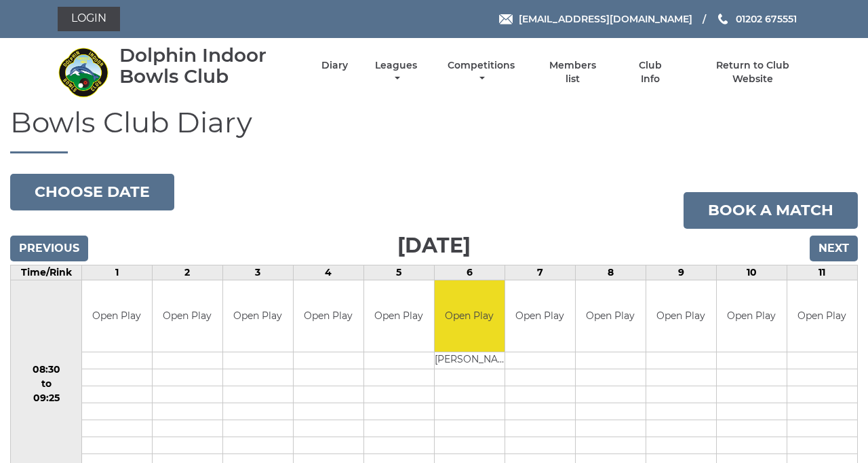 This screenshot has height=463, width=868. What do you see at coordinates (117, 273) in the screenshot?
I see `td: 1` at bounding box center [117, 273].